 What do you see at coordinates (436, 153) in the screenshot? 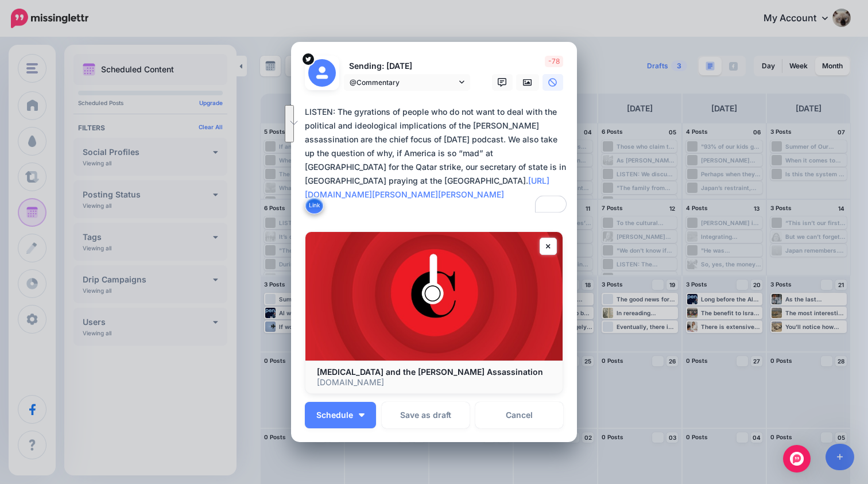
I see `div: LISTEN: The gyrations of people who do not want to deal with the political and ideological implic...` at bounding box center [436, 153].